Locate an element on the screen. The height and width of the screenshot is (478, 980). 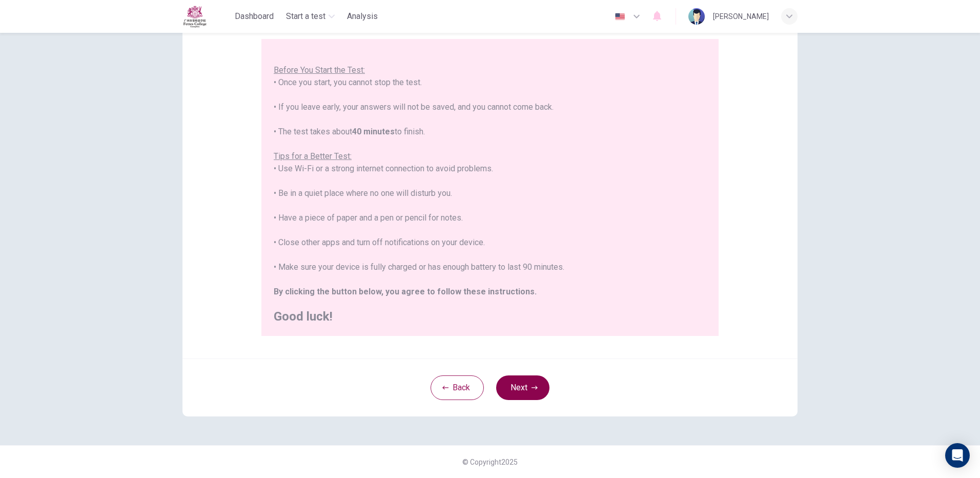
b: 40 minutes is located at coordinates (373, 131).